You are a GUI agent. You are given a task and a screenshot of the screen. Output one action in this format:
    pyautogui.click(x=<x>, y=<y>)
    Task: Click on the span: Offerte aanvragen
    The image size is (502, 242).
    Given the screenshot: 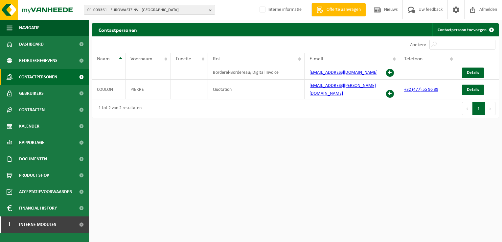 What is the action you would take?
    pyautogui.click(x=343, y=10)
    